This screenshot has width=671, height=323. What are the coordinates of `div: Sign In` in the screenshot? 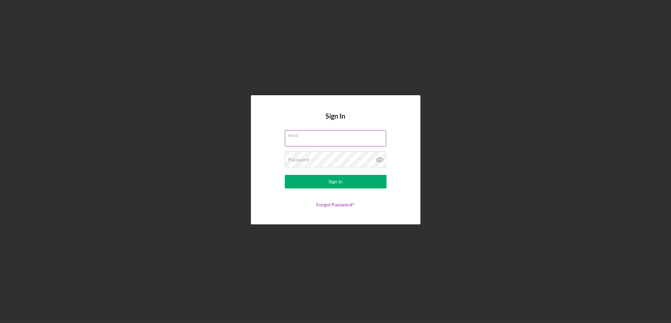 It's located at (335, 182).